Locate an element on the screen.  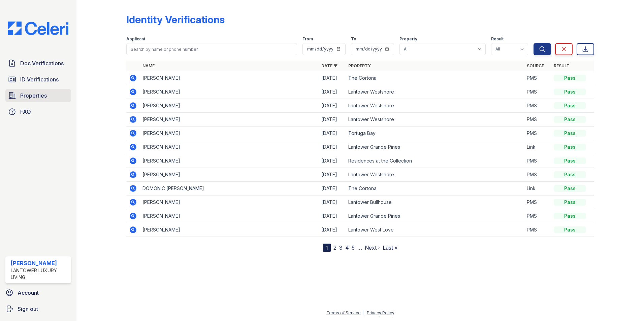
a: Last » is located at coordinates (390, 248).